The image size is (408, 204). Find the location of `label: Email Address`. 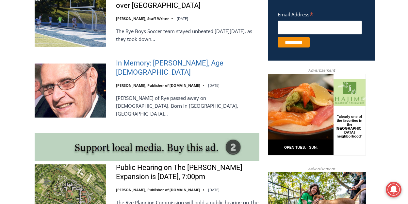

label: Email Address is located at coordinates (320, 14).